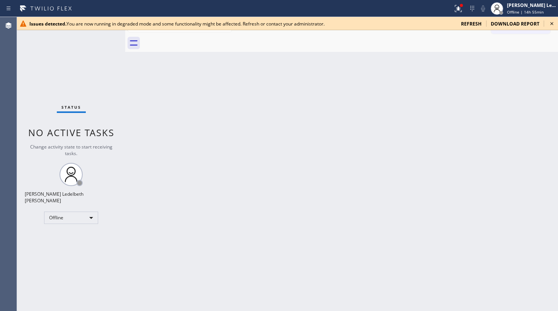  I want to click on span: Status, so click(71, 107).